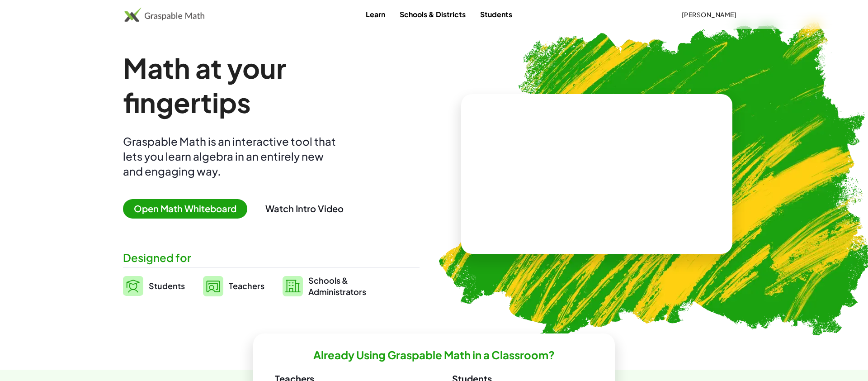 The width and height of the screenshot is (868, 381). What do you see at coordinates (246, 285) in the screenshot?
I see `span: Teachers` at bounding box center [246, 285].